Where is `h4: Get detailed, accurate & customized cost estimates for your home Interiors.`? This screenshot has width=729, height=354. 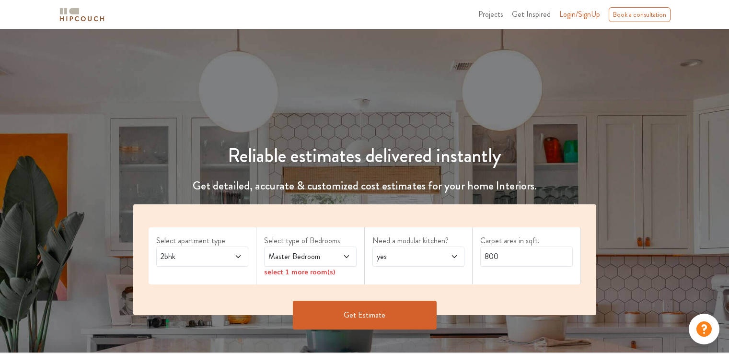
h4: Get detailed, accurate & customized cost estimates for your home Interiors. is located at coordinates (365, 185).